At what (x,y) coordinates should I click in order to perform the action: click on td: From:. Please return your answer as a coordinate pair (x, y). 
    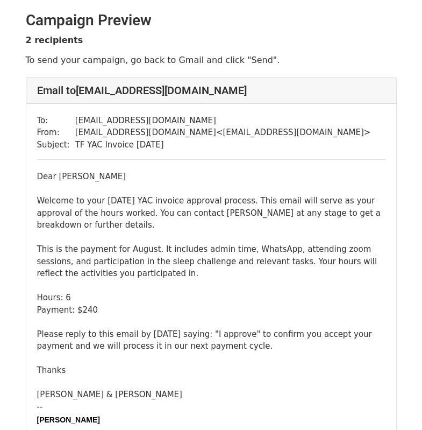
    Looking at the image, I should click on (56, 132).